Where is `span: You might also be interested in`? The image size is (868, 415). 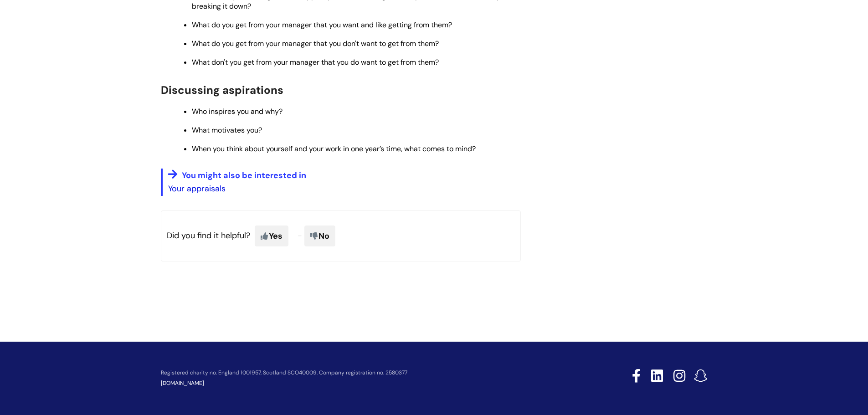 span: You might also be interested in is located at coordinates (244, 175).